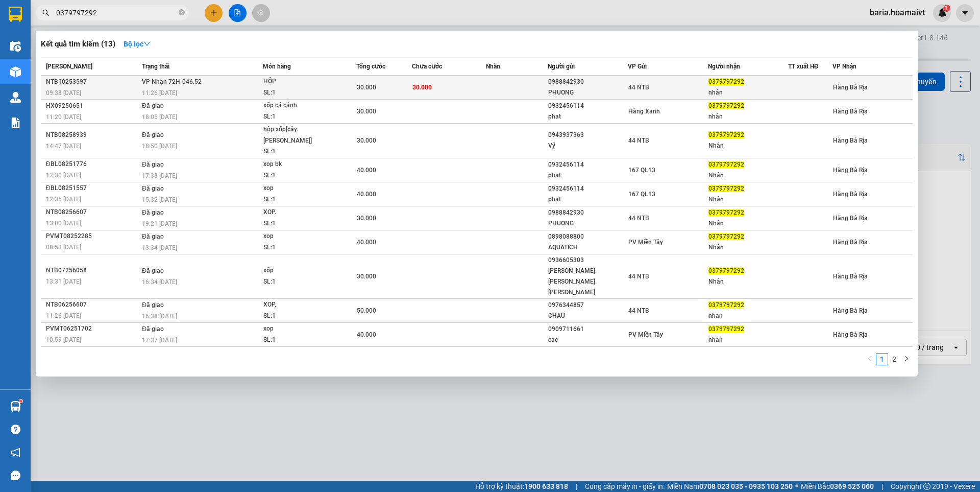  I want to click on span: Người gửi, so click(561, 67).